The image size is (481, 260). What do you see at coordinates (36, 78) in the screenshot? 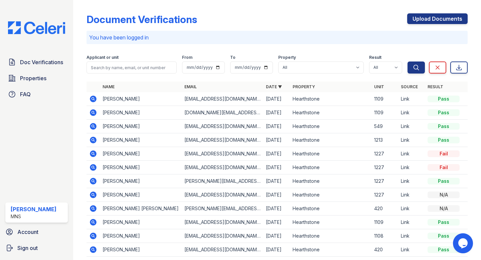
I see `a: Properties` at bounding box center [36, 78].